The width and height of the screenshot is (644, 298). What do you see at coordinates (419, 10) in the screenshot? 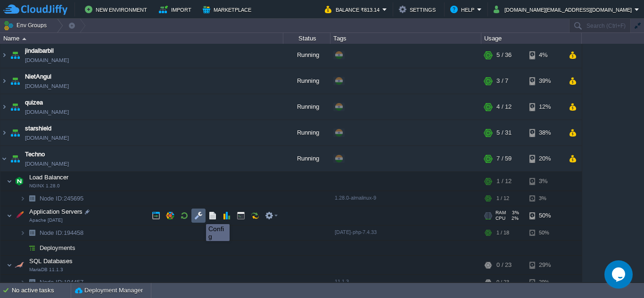
I see `button: Settings` at bounding box center [419, 10].